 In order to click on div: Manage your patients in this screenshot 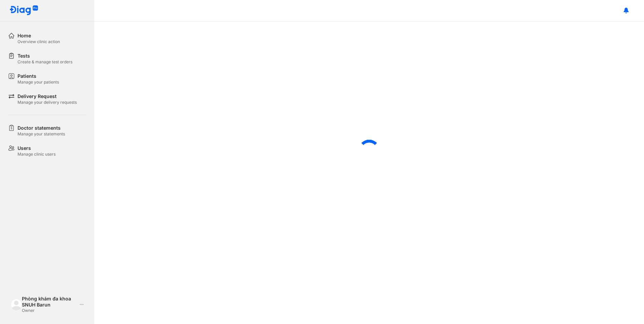, I will do `click(38, 82)`.